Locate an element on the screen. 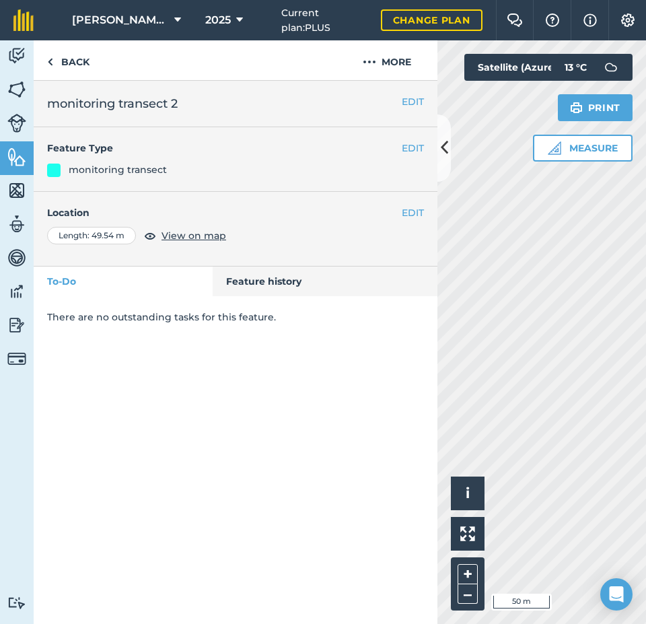 The image size is (646, 624). img: Four arrows, one pointing top left, one top right, one bottom right and the last bottom left is located at coordinates (468, 534).